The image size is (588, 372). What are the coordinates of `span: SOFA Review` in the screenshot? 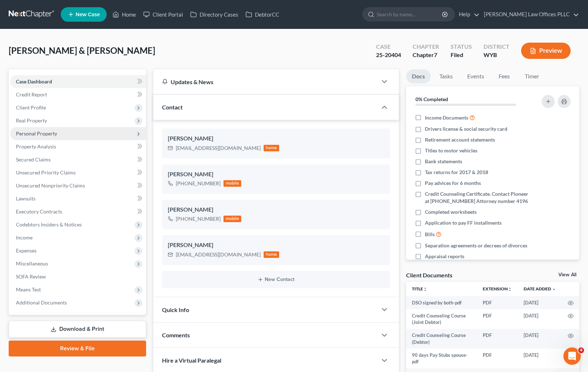 It's located at (31, 277).